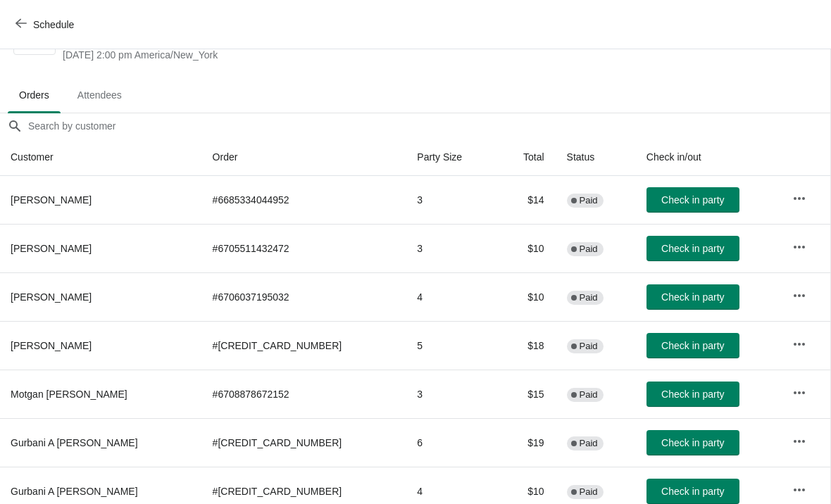  I want to click on span: Attendees, so click(99, 95).